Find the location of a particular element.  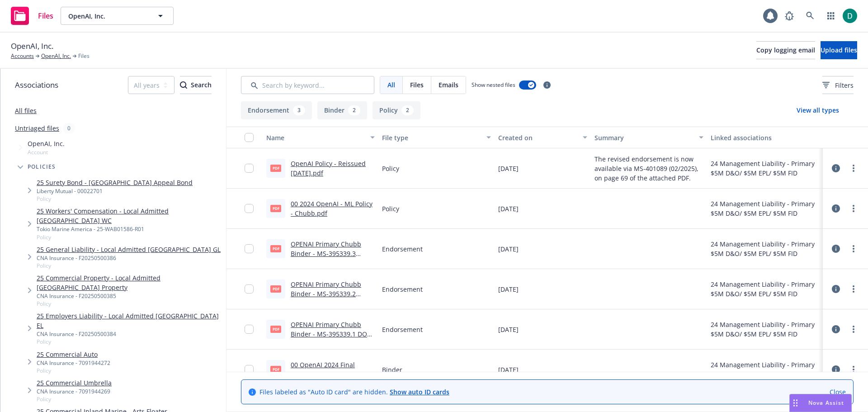

a: 00 2024 OpenAI - ML Policy - Chubb.pdf is located at coordinates (331, 208).